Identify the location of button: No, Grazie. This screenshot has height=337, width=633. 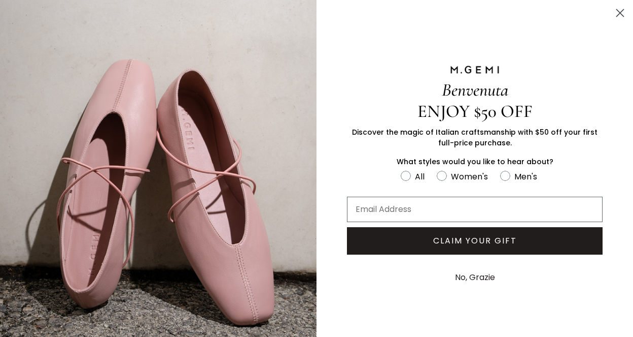
(475, 277).